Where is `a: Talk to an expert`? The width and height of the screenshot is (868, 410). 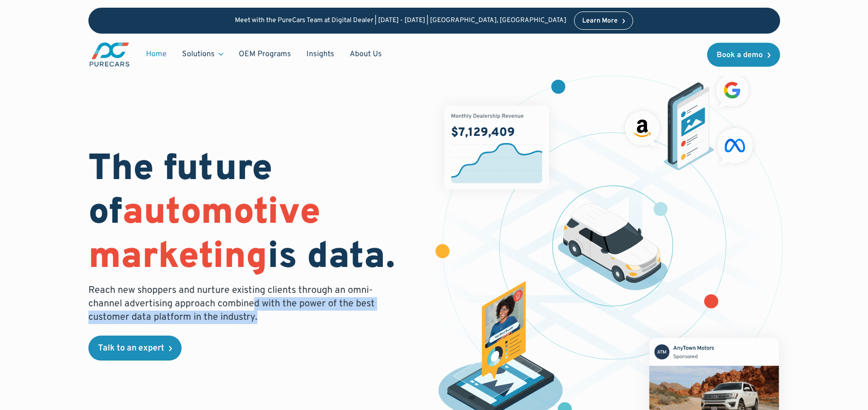
a: Talk to an expert is located at coordinates (135, 348).